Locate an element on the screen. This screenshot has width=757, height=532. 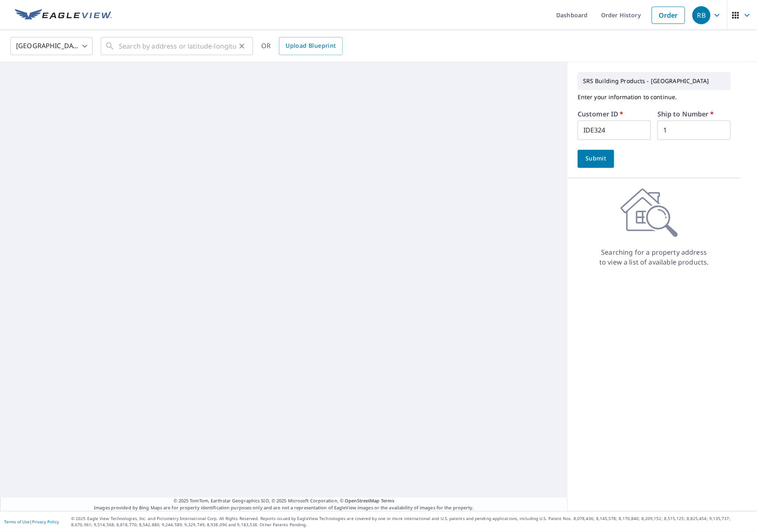
div: OR is located at coordinates (302, 46).